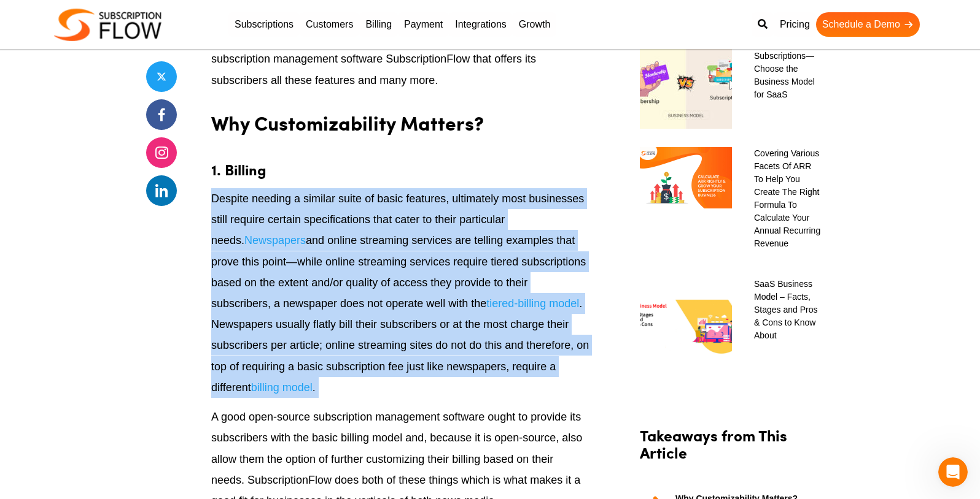 The height and width of the screenshot is (499, 980). What do you see at coordinates (535, 25) in the screenshot?
I see `a: Growth` at bounding box center [535, 25].